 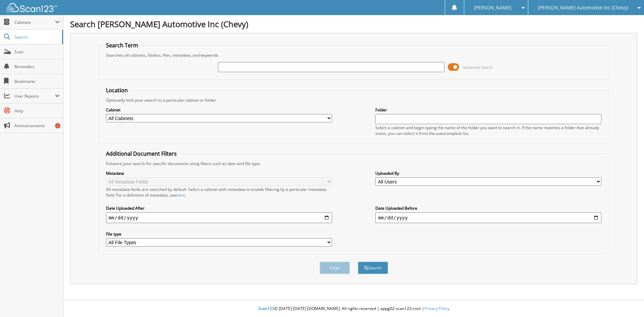 What do you see at coordinates (489, 218) in the screenshot?
I see `input: end` at bounding box center [489, 218].